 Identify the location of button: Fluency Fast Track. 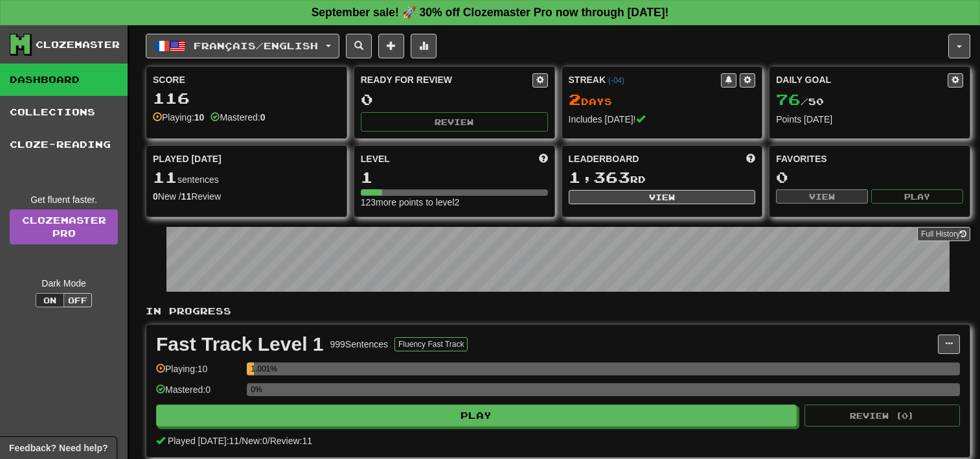
(431, 344).